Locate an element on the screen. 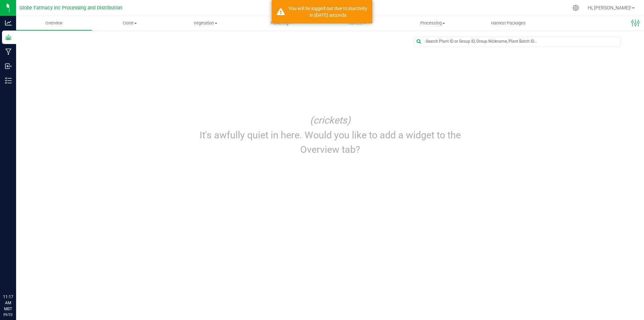 The image size is (644, 320). span: Vegetation is located at coordinates (205, 23).